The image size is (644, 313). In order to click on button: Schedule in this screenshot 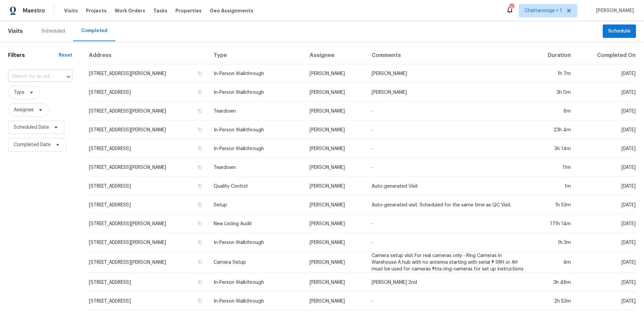, I will do `click(619, 31)`.